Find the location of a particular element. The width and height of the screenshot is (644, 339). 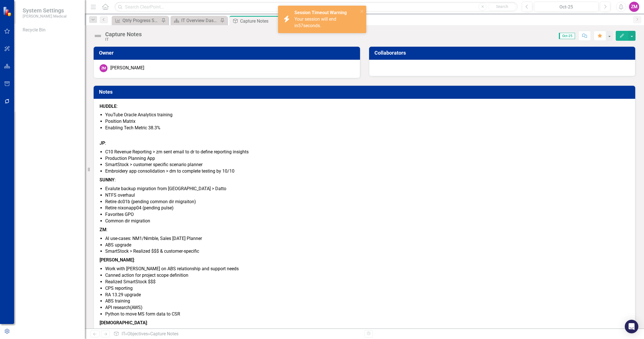

div: Oct-25 is located at coordinates (566, 7).